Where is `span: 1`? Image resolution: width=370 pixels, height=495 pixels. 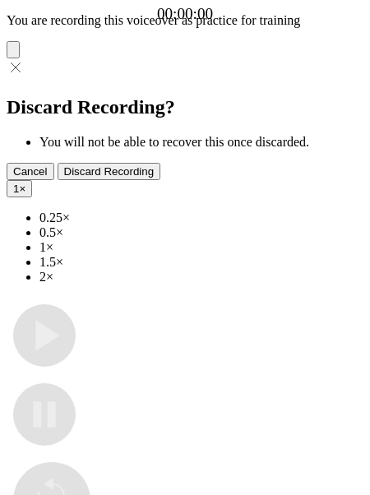 span: 1 is located at coordinates (16, 188).